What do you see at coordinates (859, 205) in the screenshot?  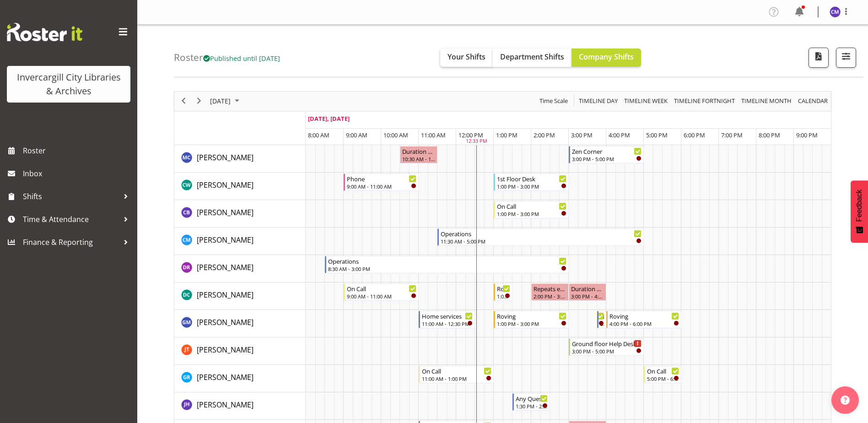 I see `span: Feedback` at bounding box center [859, 205].